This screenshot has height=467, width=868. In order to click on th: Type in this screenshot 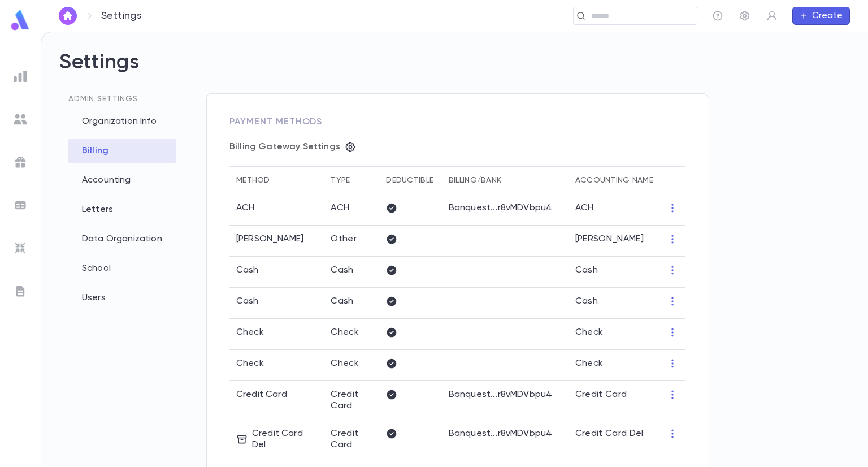, I will do `click(351, 181)`.